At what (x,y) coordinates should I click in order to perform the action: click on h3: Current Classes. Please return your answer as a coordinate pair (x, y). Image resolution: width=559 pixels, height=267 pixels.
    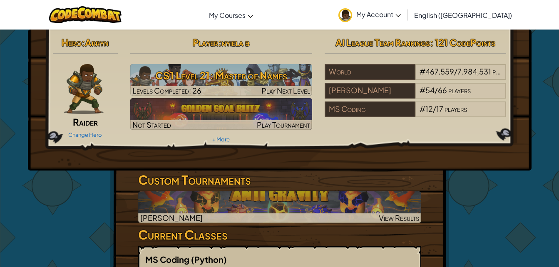
    Looking at the image, I should click on (280, 235).